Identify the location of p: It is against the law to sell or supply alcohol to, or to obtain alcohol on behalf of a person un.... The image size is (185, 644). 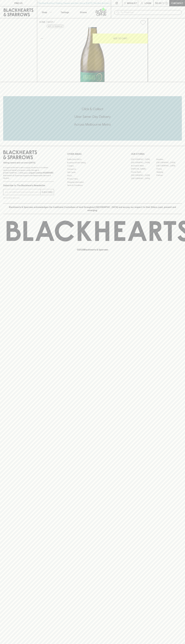
(28, 173).